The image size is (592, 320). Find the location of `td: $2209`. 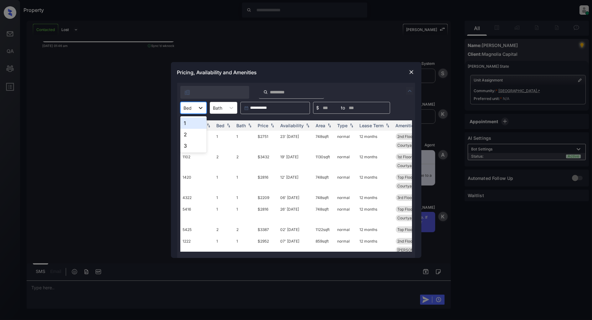

td: $2209 is located at coordinates (267, 197).